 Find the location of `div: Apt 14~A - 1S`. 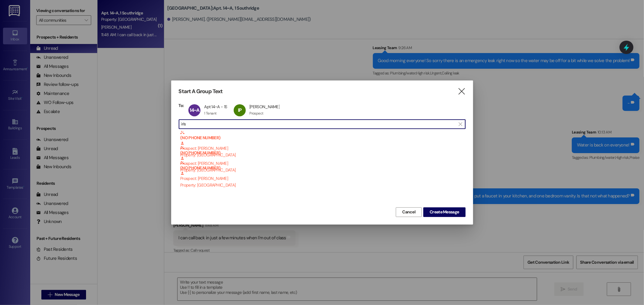

div: Apt 14~A - 1S is located at coordinates (215, 107).